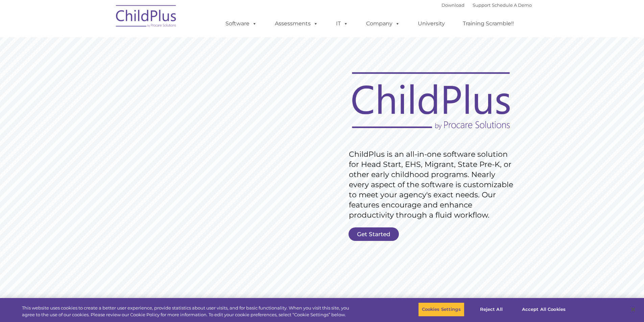 The width and height of the screenshot is (644, 322). What do you see at coordinates (482, 5) in the screenshot?
I see `a: Support` at bounding box center [482, 5].